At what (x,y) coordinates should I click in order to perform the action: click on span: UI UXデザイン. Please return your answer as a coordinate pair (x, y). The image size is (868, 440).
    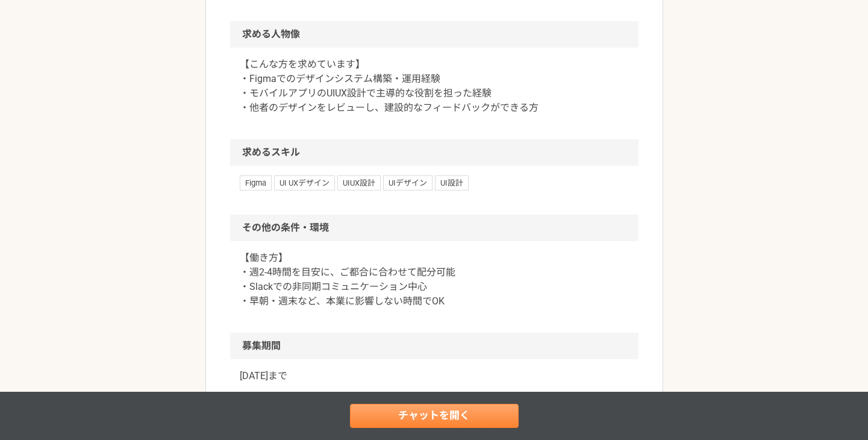
    Looking at the image, I should click on (304, 182).